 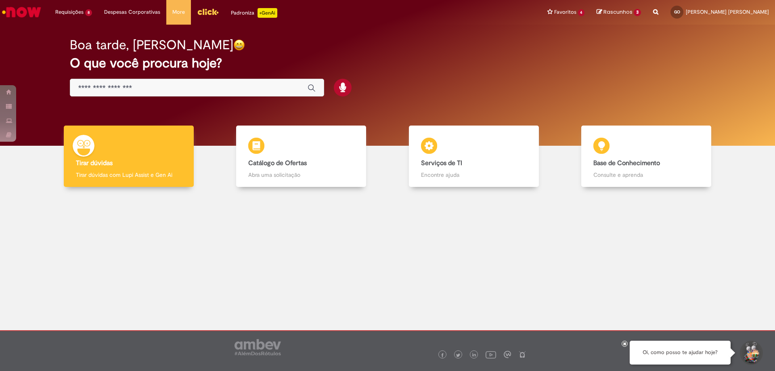 I want to click on b: Tirar dúvidas, so click(x=94, y=163).